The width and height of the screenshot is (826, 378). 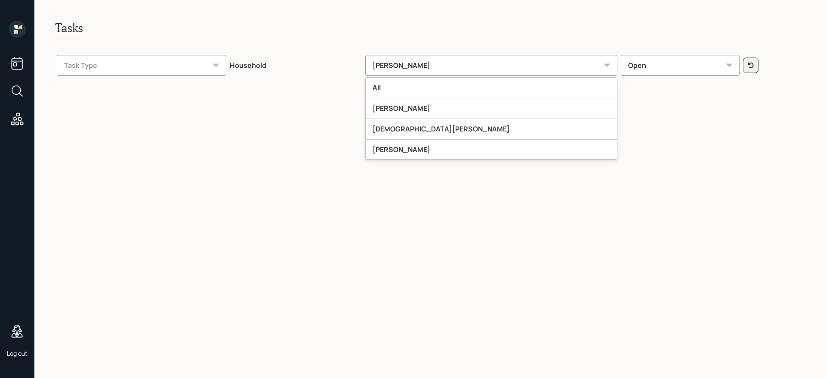 I want to click on h2: Tasks, so click(x=430, y=28).